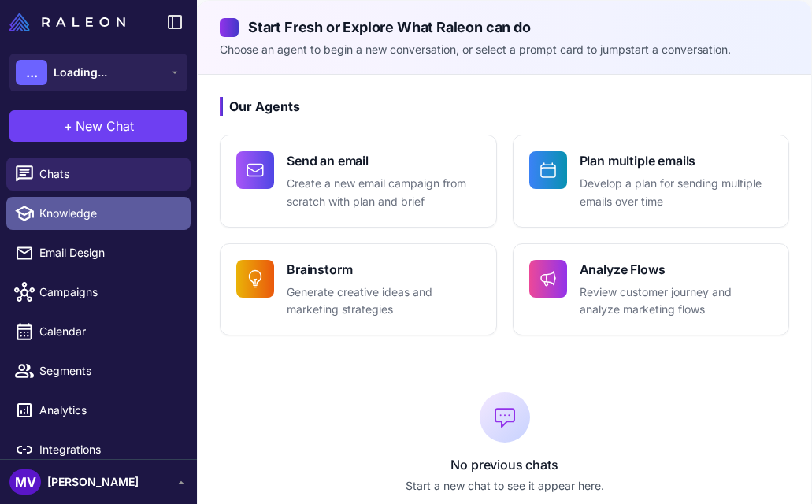 Image resolution: width=812 pixels, height=504 pixels. I want to click on p: Generate creative ideas and marketing strategies, so click(384, 302).